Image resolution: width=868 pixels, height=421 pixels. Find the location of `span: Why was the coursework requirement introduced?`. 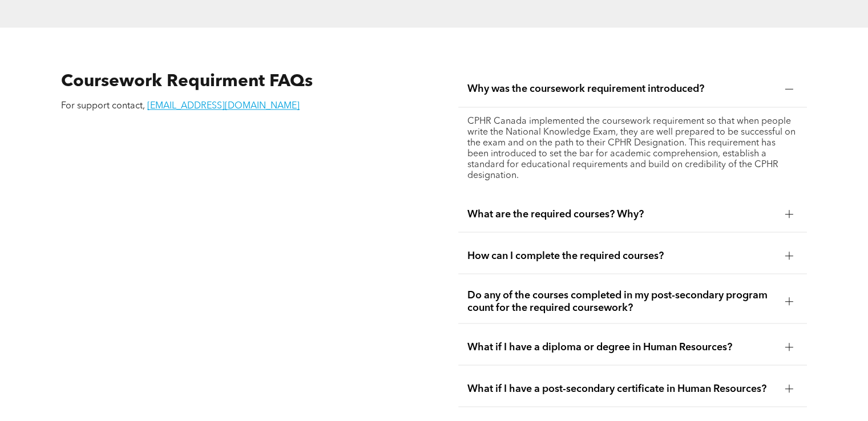

span: Why was the coursework requirement introduced? is located at coordinates (621, 89).